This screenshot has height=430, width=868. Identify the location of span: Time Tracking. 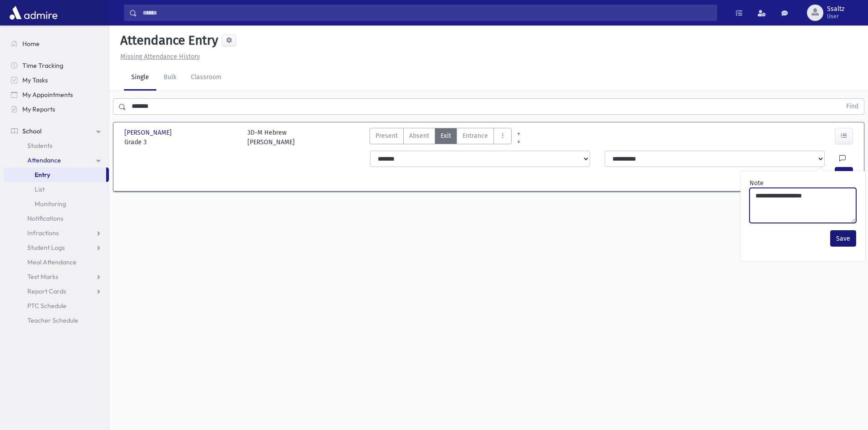
(43, 65).